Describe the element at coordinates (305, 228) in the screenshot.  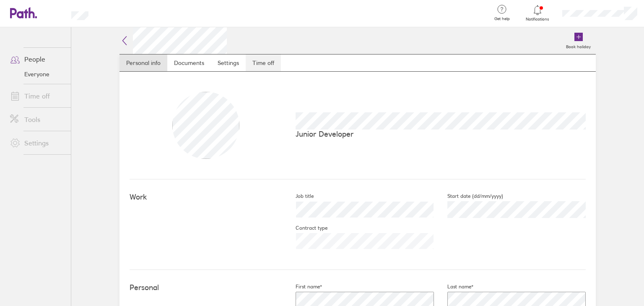
I see `label: Contract type` at that location.